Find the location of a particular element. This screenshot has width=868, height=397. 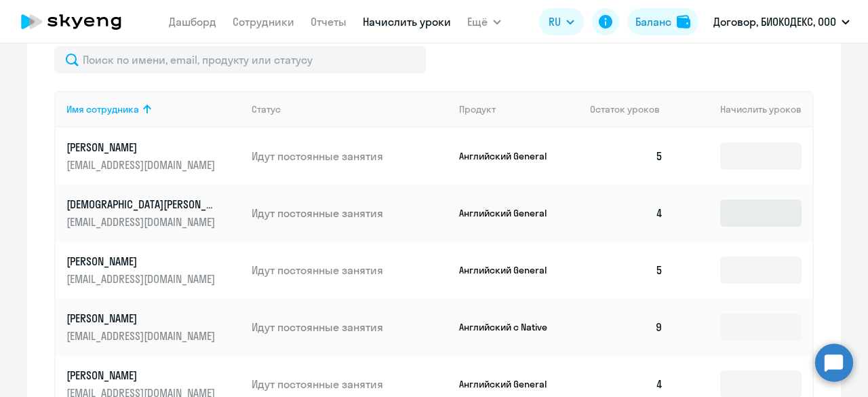

a: Начислить уроки is located at coordinates (407, 22).